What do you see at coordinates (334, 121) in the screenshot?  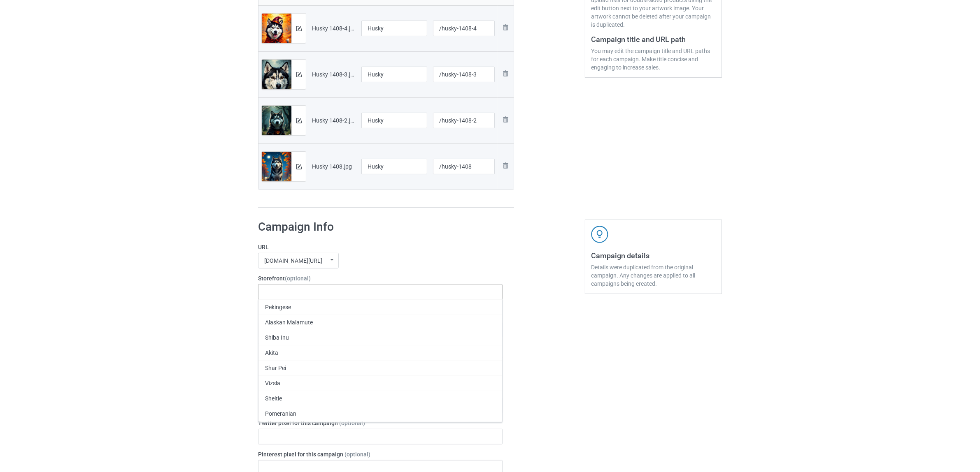 I see `div: Husky 1408-2.jpg` at bounding box center [334, 121].